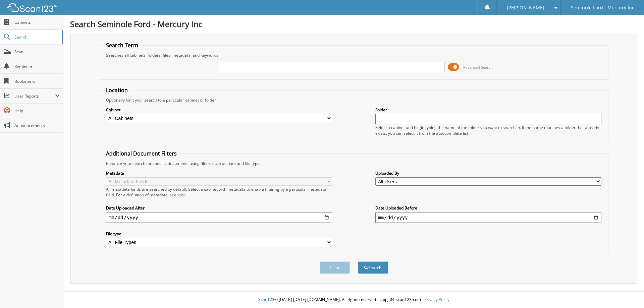 The image size is (644, 308). What do you see at coordinates (354, 55) in the screenshot?
I see `div: Searches all cabinets, folders, files, metadata, and keywords` at bounding box center [354, 55].